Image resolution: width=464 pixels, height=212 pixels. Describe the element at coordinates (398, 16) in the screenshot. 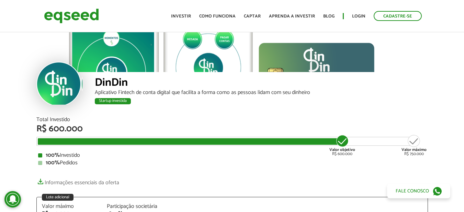

I see `a: Cadastre-se` at that location.